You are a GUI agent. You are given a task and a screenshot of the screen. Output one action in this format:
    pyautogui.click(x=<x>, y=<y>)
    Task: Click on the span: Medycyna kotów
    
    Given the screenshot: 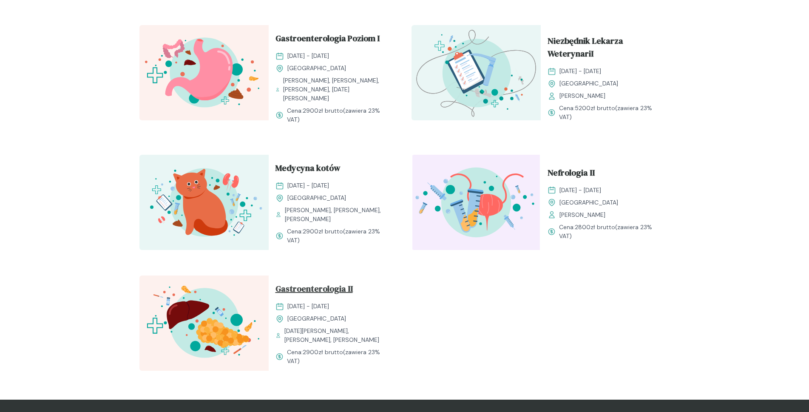 What is the action you would take?
    pyautogui.click(x=308, y=170)
    